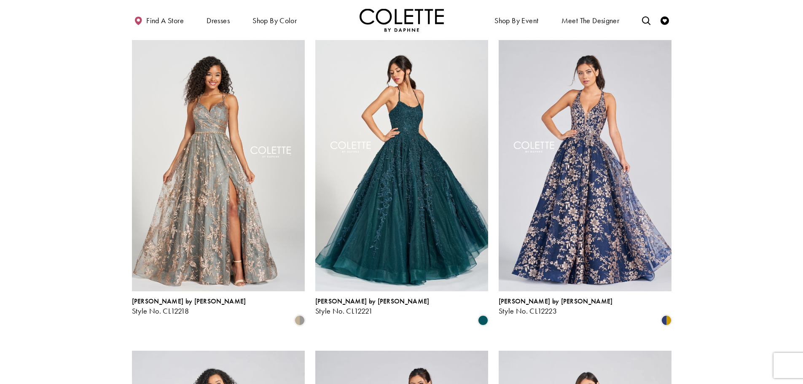 This screenshot has width=803, height=384. What do you see at coordinates (402, 20) in the screenshot?
I see `a: Visit Home Page` at bounding box center [402, 20].